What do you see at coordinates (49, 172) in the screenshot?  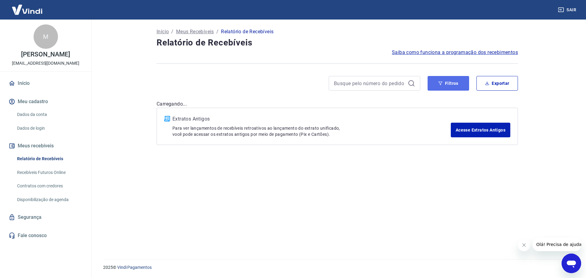 I see `a: Recebíveis Futuros Online` at bounding box center [49, 172].